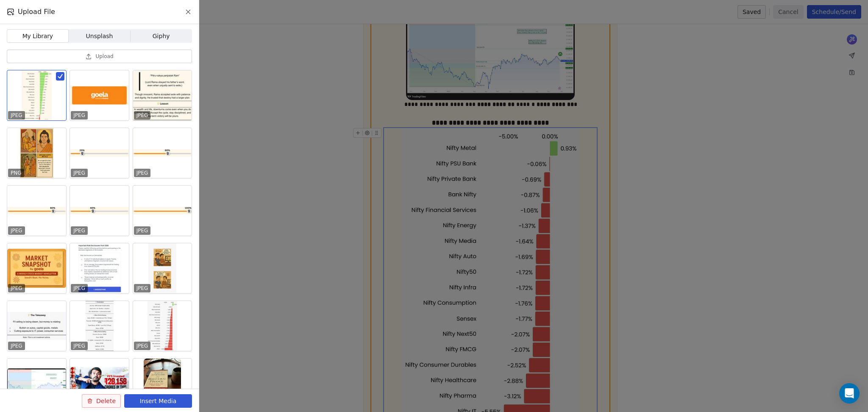  Describe the element at coordinates (849, 393) in the screenshot. I see `div: Open Intercom Messenger` at that location.